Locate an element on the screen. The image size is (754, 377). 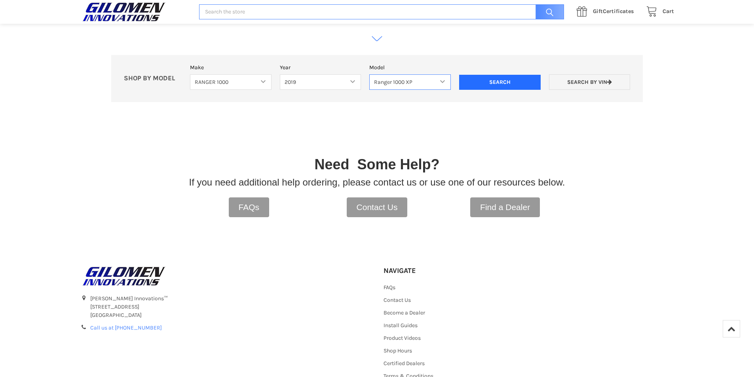
div: Contact Us is located at coordinates (377, 208).